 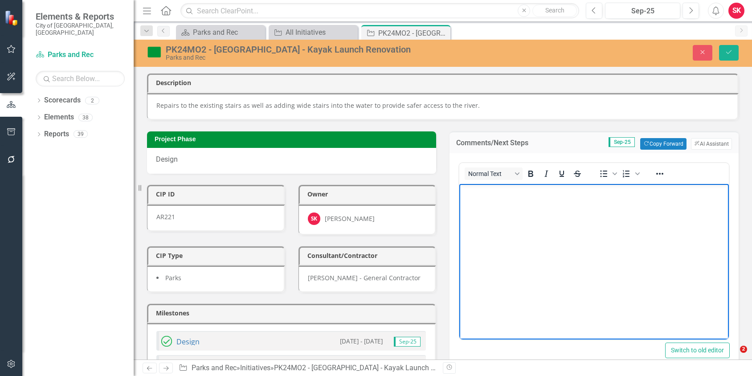 I want to click on button: Sep-25, so click(x=642, y=11).